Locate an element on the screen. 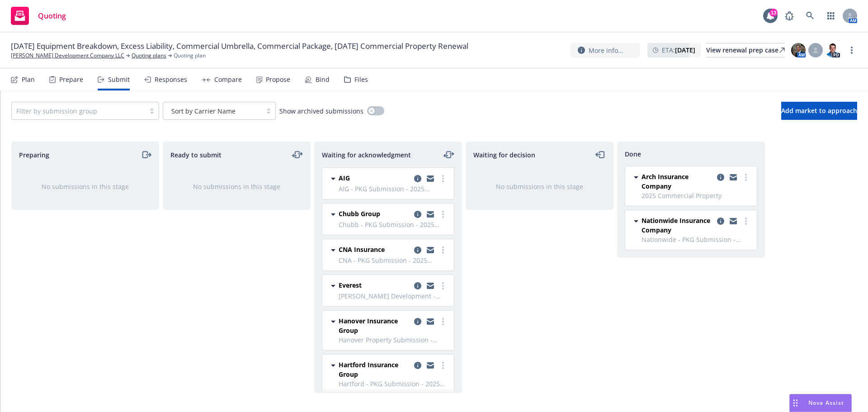 This screenshot has width=868, height=412. button: Add market to approach is located at coordinates (819, 111).